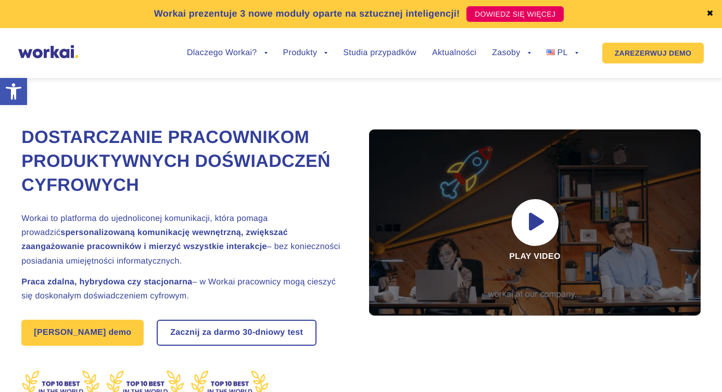 The height and width of the screenshot is (392, 722). Describe the element at coordinates (307, 14) in the screenshot. I see `font: Workai prezentuje 3 nowe moduły oparte na sztucznej inteligencji!` at that location.